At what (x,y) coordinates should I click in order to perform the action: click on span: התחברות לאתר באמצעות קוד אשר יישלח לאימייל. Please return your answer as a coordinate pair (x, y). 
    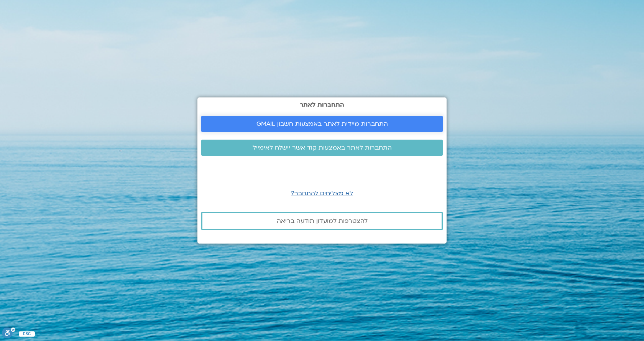
    Looking at the image, I should click on (322, 148).